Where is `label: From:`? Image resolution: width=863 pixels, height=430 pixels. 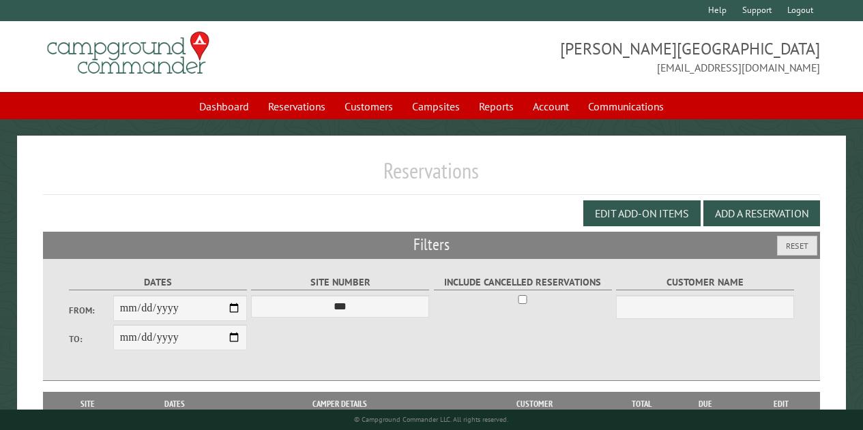
label: From: is located at coordinates (91, 310).